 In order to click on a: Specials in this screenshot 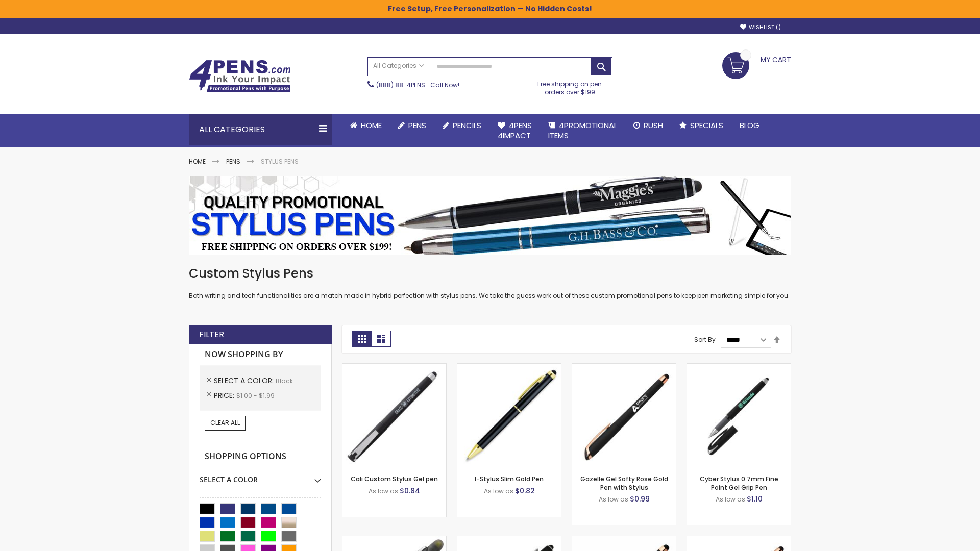, I will do `click(701, 126)`.